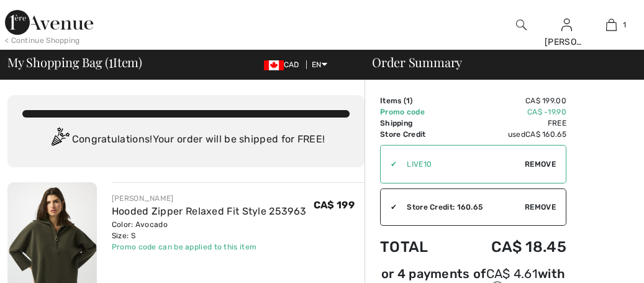 The width and height of the screenshot is (644, 283). I want to click on span: CA$ 199, so click(334, 205).